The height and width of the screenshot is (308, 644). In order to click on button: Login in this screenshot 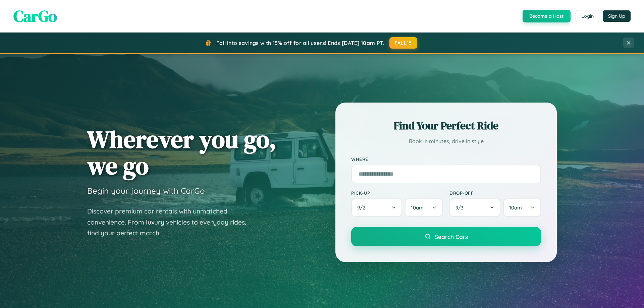, I will do `click(587, 16)`.